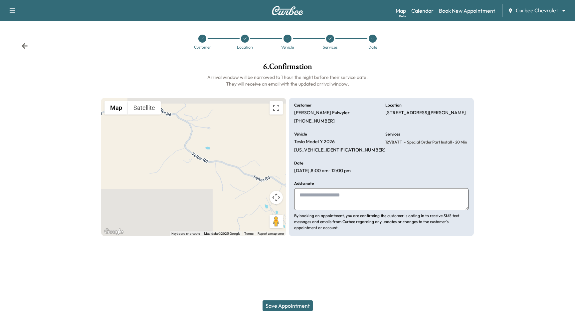  I want to click on button: Save Appointment, so click(288, 306).